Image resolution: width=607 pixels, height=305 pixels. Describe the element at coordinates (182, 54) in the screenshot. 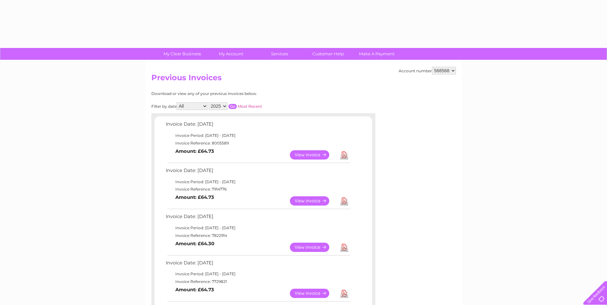

I see `a: My Clear Business` at that location.